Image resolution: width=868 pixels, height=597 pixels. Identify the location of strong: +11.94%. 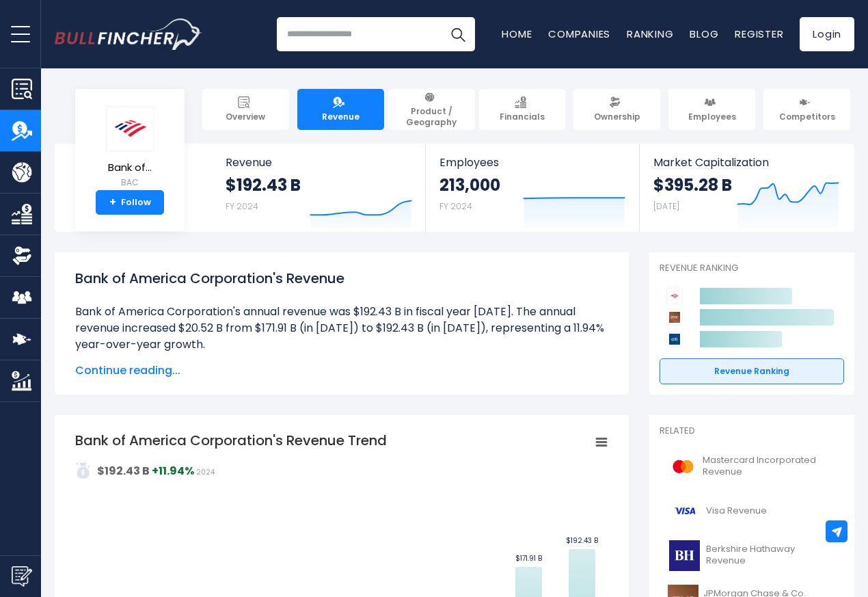
(173, 470).